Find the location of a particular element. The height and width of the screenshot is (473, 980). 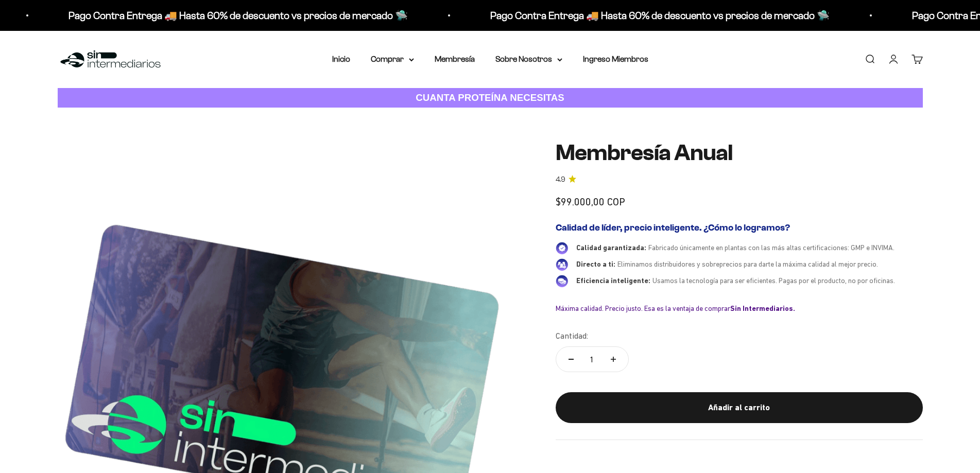

strong: CUANTA PROTEÍNA NECESITAS is located at coordinates (490, 97).